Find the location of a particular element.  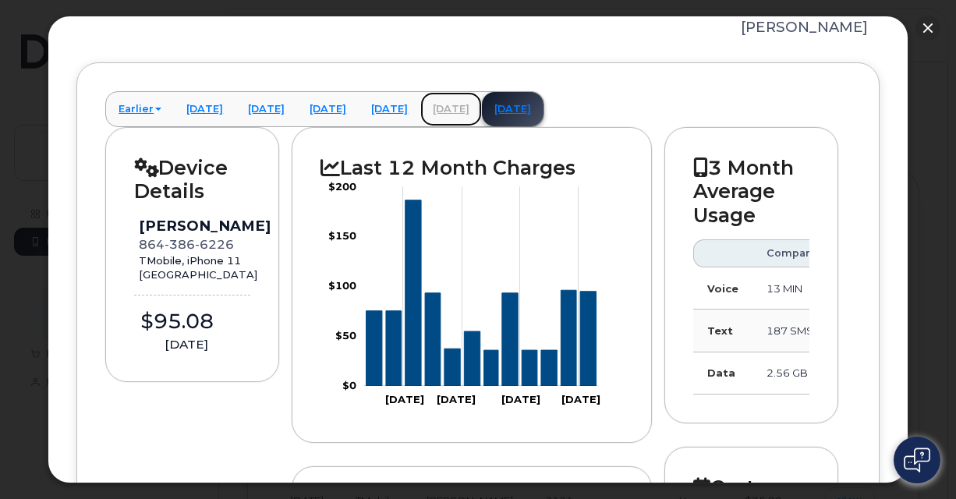

td: 187 SMS is located at coordinates (793, 331).